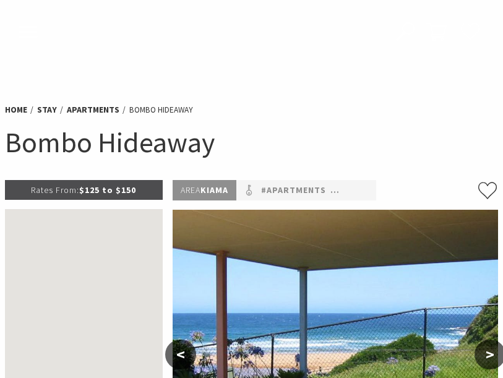 This screenshot has height=378, width=503. Describe the element at coordinates (293, 190) in the screenshot. I see `a: #Apartments` at that location.